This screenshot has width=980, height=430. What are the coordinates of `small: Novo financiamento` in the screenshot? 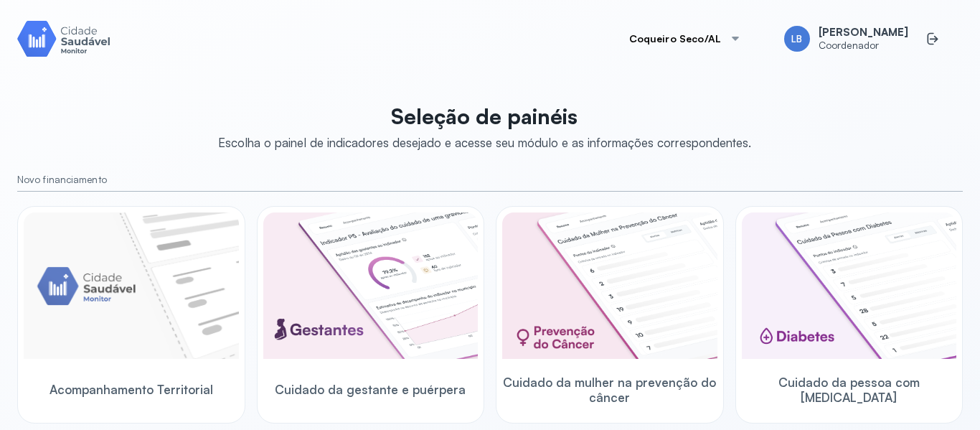 It's located at (490, 179).